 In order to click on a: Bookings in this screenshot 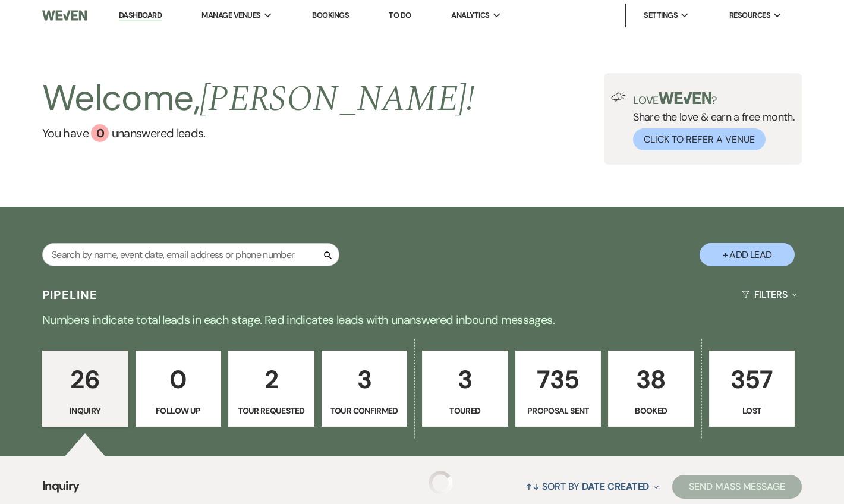, I will do `click(331, 15)`.